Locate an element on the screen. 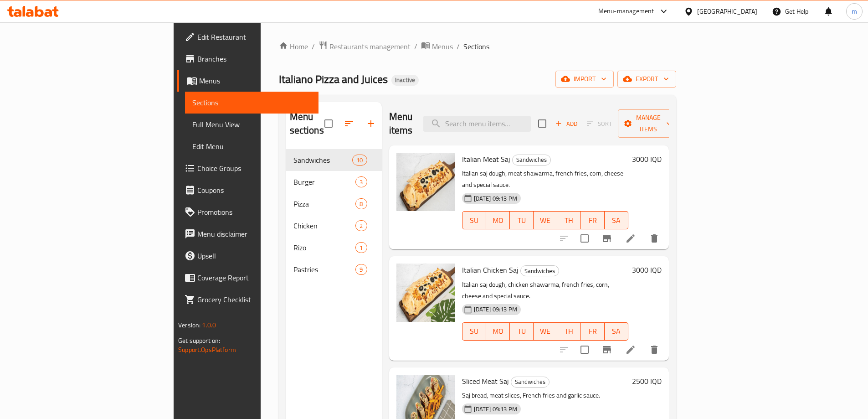 Image resolution: width=868 pixels, height=419 pixels. span: Edit Menu is located at coordinates (251, 146).